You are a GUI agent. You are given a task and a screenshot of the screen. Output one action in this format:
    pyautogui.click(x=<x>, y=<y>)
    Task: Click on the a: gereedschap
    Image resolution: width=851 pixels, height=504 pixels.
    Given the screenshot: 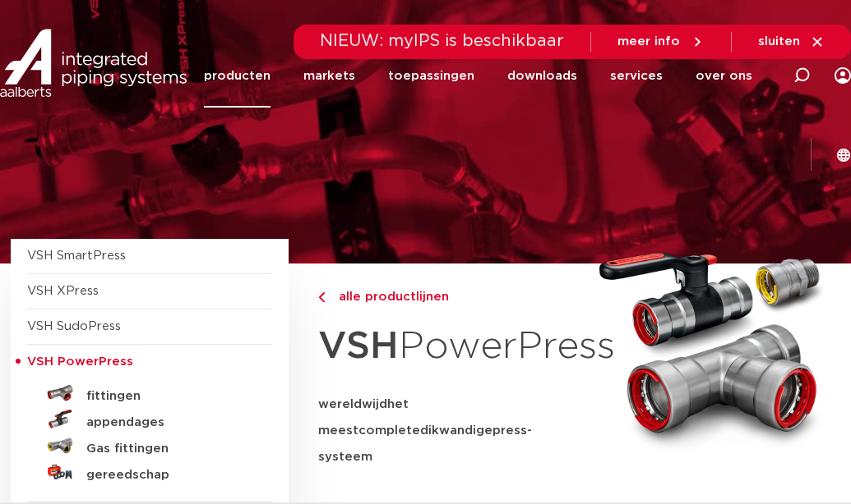 What is the action you would take?
    pyautogui.click(x=150, y=472)
    